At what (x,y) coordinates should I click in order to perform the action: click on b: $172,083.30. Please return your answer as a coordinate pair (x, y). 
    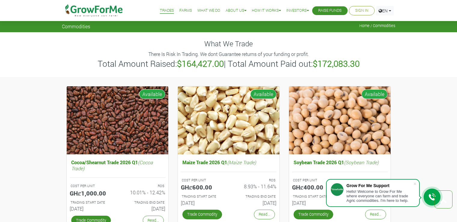
    Looking at the image, I should click on (336, 63).